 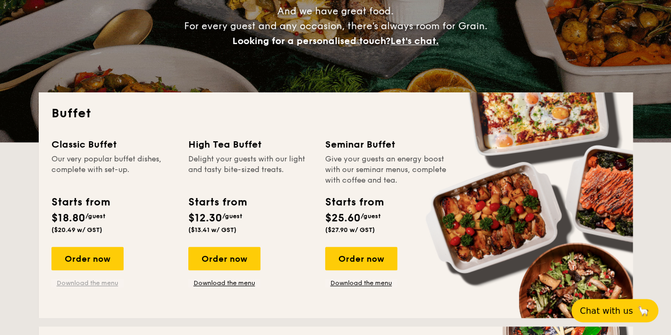 I want to click on span: $18.80, so click(x=68, y=218).